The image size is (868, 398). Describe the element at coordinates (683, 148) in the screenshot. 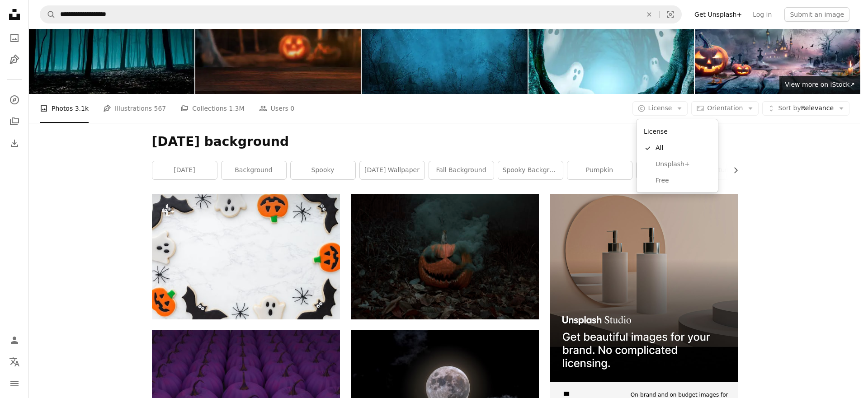

I see `span: All` at that location.